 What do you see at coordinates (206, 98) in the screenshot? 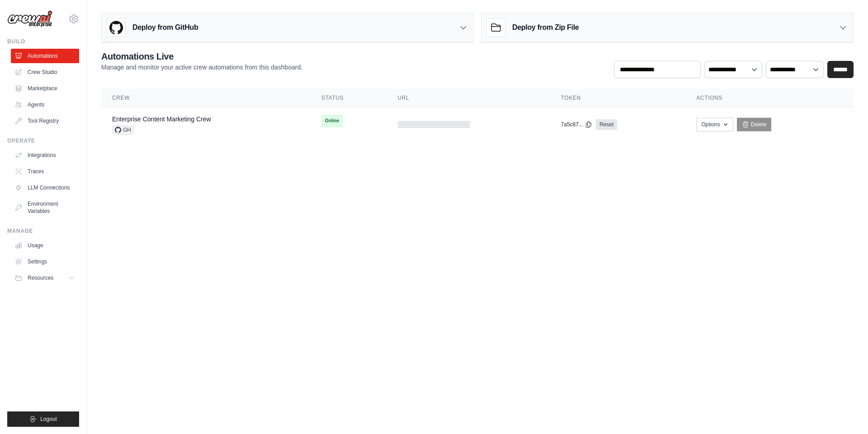
I see `th: Crew` at bounding box center [206, 98].